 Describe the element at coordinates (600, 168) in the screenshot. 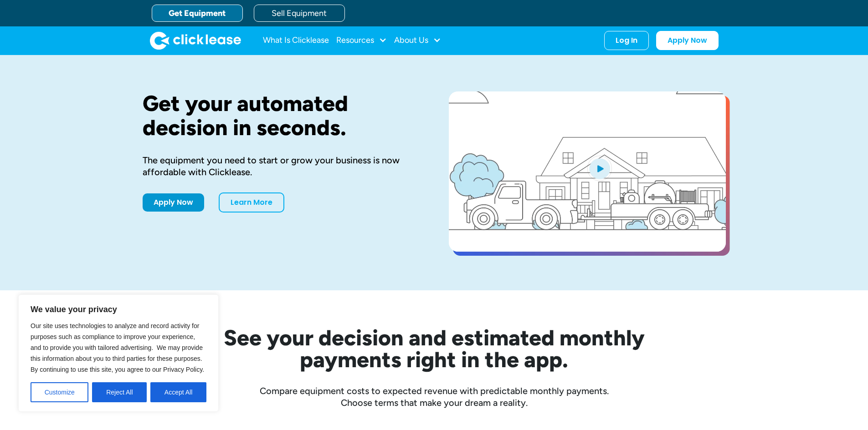

I see `img: Blue play button logo on a light blue circular background` at that location.